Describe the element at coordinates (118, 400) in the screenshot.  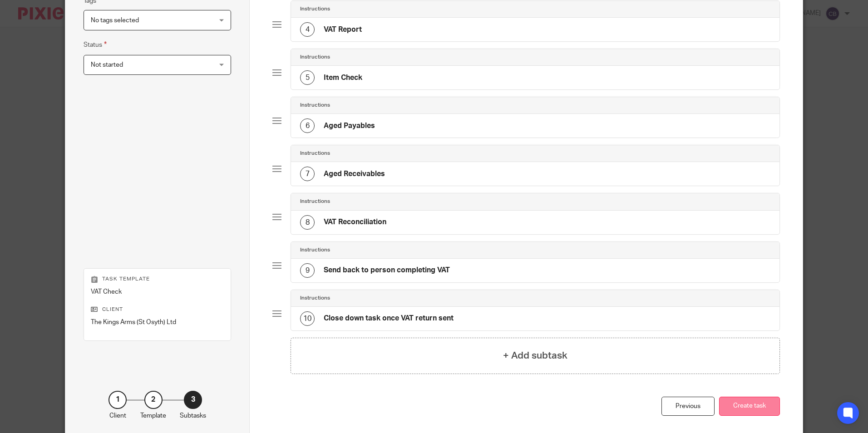
I see `div: 1` at that location.